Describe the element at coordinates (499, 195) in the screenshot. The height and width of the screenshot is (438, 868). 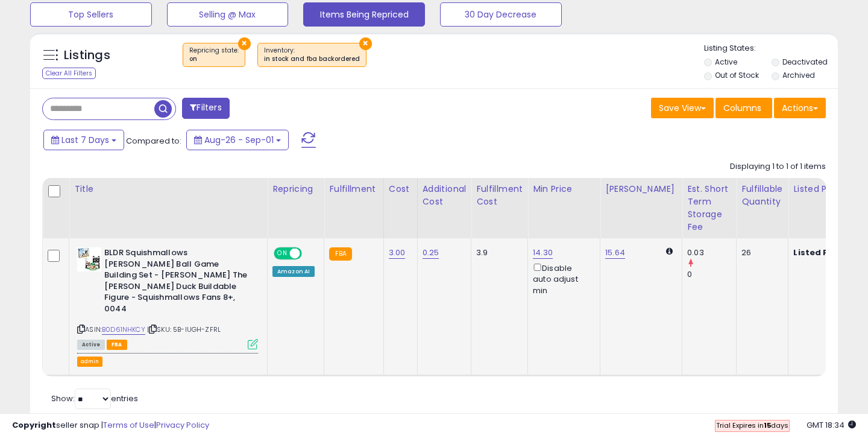
I see `div: Fulfillment Cost` at that location.